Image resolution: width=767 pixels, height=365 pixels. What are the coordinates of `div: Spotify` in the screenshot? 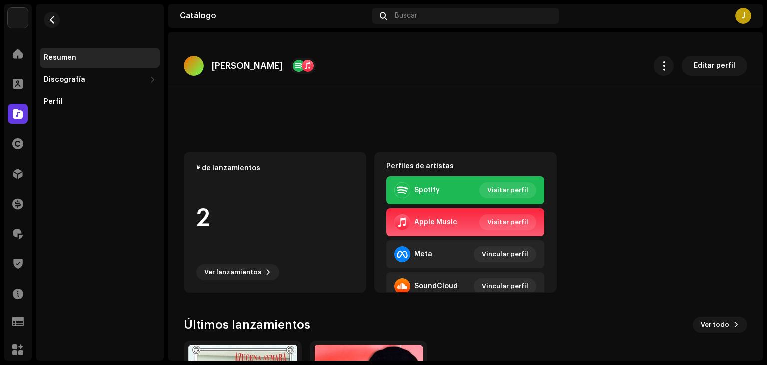 It's located at (427, 190).